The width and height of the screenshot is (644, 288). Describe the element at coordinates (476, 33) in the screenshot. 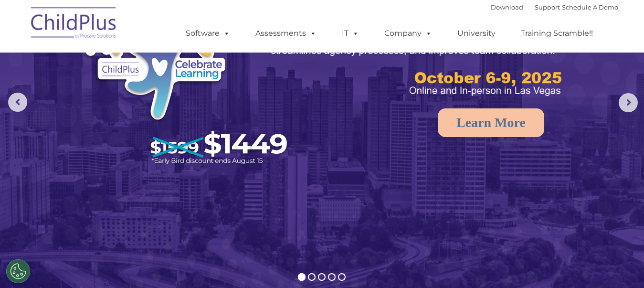

I see `a: University` at that location.